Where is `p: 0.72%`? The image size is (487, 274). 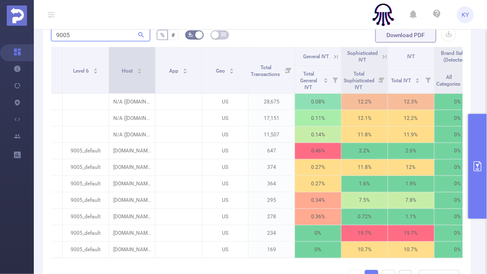 p: 0.72% is located at coordinates (364, 217).